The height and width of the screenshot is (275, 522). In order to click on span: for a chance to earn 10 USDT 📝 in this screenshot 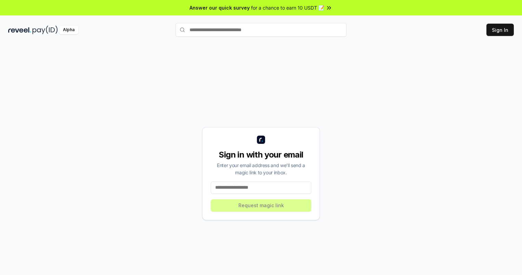, I will do `click(288, 8)`.